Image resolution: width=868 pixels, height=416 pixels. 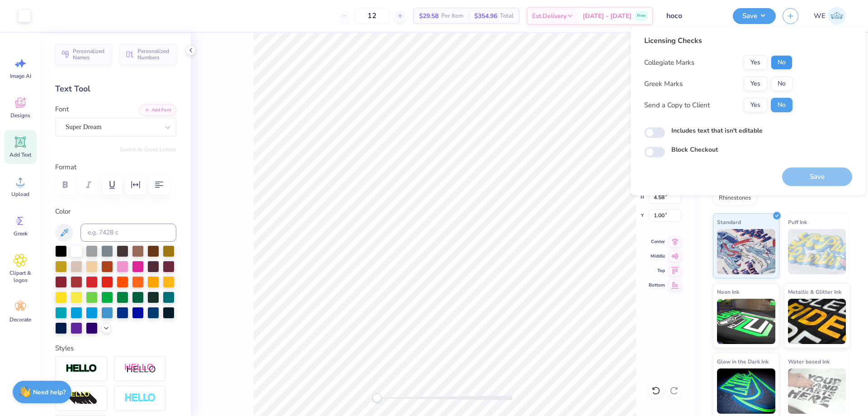 What do you see at coordinates (20, 155) in the screenshot?
I see `span: Add Text` at bounding box center [20, 155].